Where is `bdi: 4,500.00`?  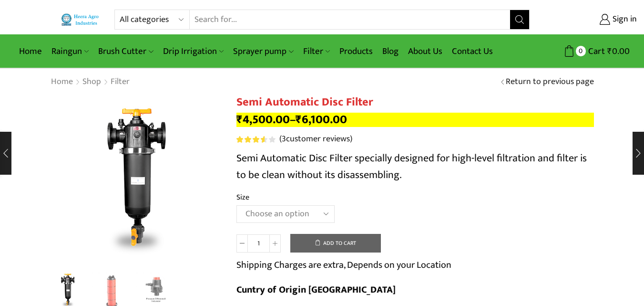
bdi: 4,500.00 is located at coordinates (264, 119).